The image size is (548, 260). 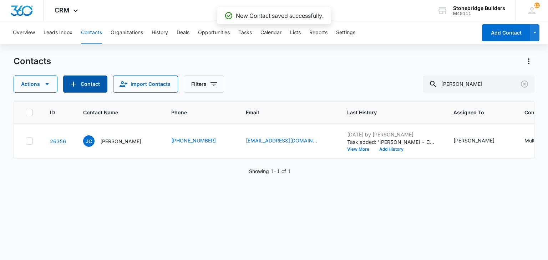 What do you see at coordinates (62, 10) in the screenshot?
I see `span: CRM` at bounding box center [62, 10].